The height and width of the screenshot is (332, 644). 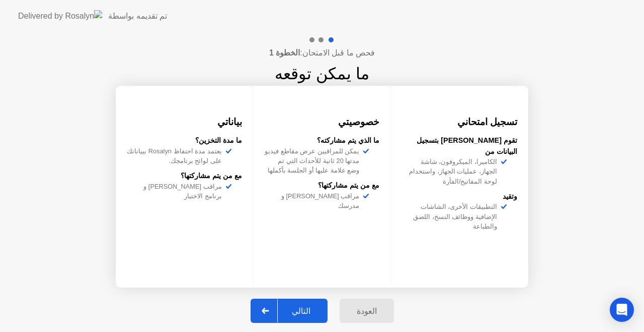 What do you see at coordinates (60, 16) in the screenshot?
I see `img: Delivered by Rosalyn` at bounding box center [60, 16].